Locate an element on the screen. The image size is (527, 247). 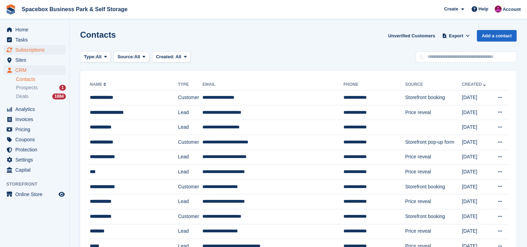
span: Sites is located at coordinates (36, 60).